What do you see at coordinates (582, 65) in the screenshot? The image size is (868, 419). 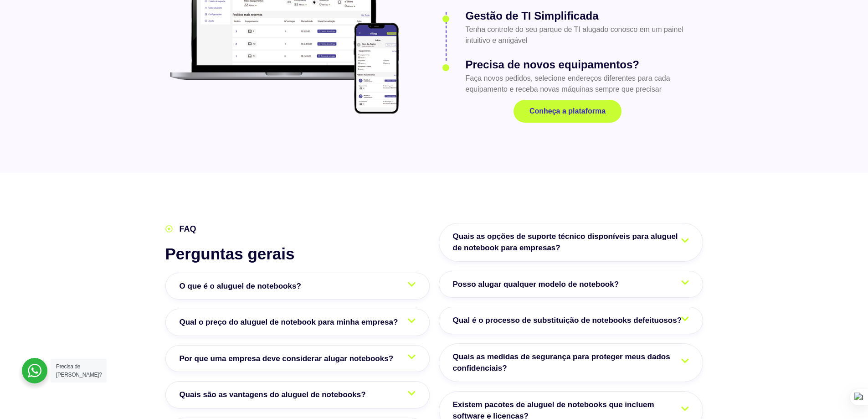 I see `h3: Precisa de novos equipamentos?` at bounding box center [582, 65].